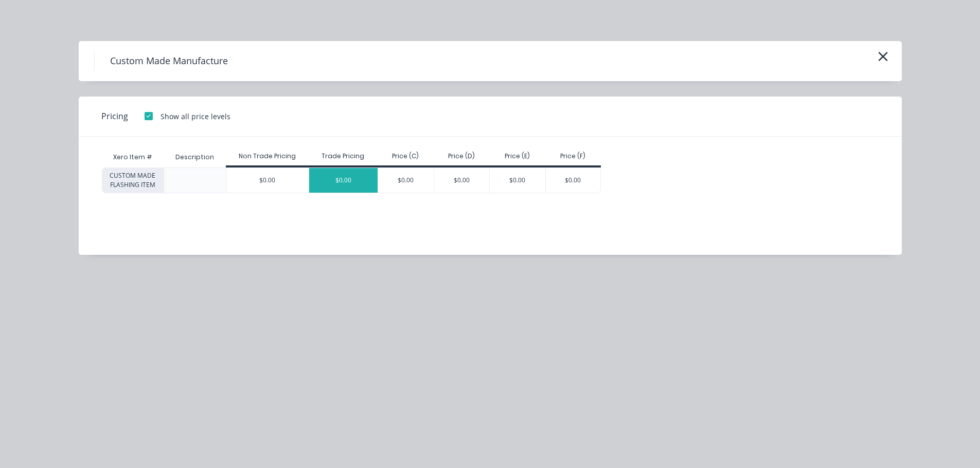 Image resolution: width=980 pixels, height=468 pixels. Describe the element at coordinates (169, 61) in the screenshot. I see `h4: Custom Made Manufacture` at that location.